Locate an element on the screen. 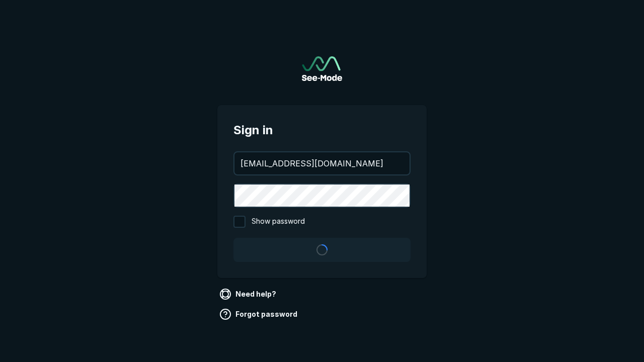 The image size is (644, 362). a: Need help? is located at coordinates (249, 294).